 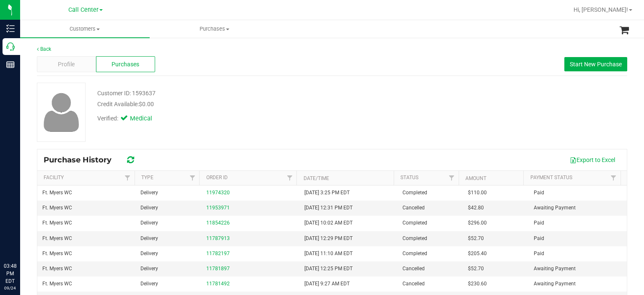 I want to click on a: Customers, so click(x=85, y=29).